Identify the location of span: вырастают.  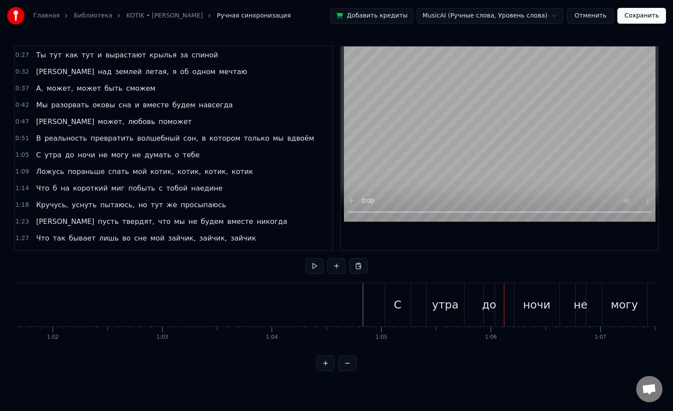
(126, 55).